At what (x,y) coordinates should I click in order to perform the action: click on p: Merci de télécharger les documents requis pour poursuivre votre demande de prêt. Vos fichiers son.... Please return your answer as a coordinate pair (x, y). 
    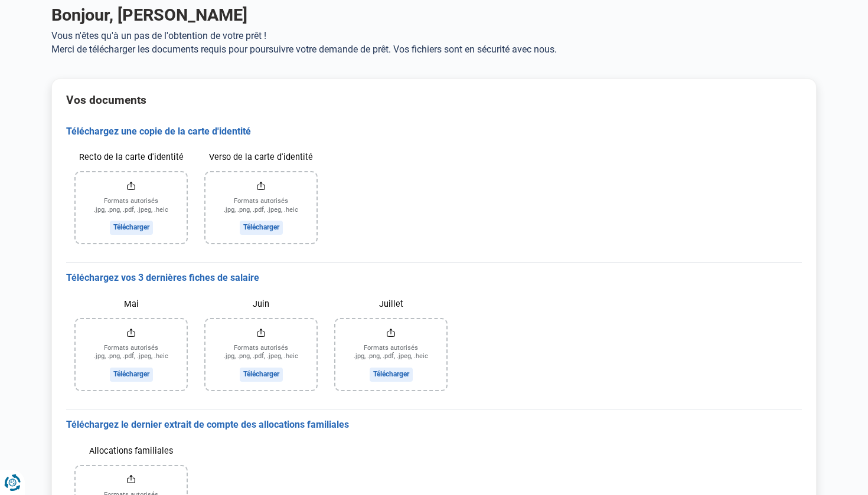
    Looking at the image, I should click on (434, 49).